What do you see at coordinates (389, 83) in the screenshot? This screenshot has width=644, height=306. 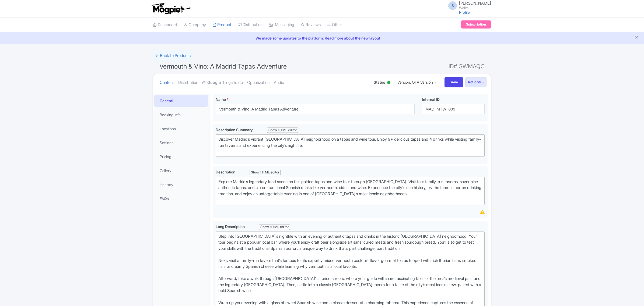 I see `div: Active` at bounding box center [389, 83].